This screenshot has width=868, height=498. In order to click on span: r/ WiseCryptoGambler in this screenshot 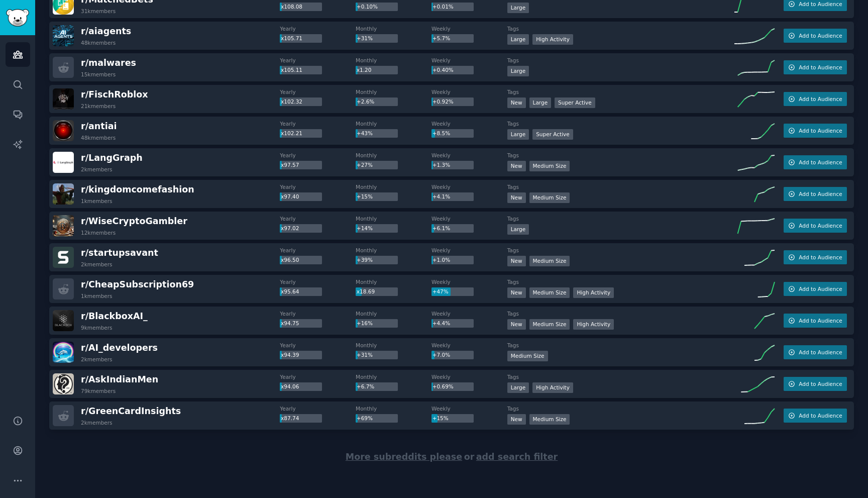, I will do `click(134, 221)`.